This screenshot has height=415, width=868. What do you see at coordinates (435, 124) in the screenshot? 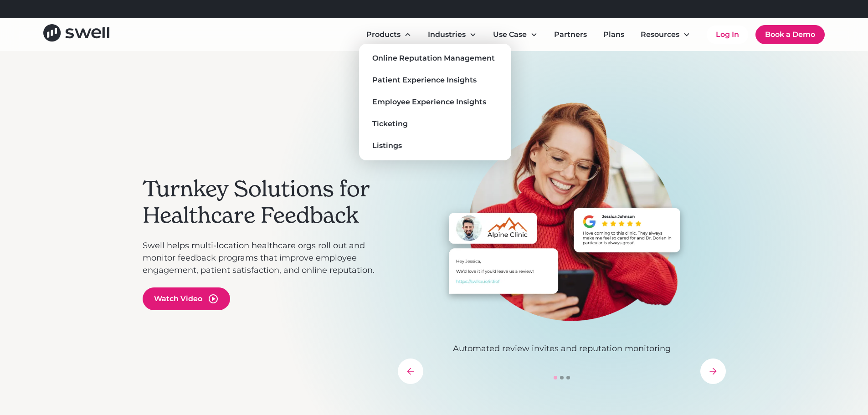
I see `a: Ticketing` at bounding box center [435, 124].